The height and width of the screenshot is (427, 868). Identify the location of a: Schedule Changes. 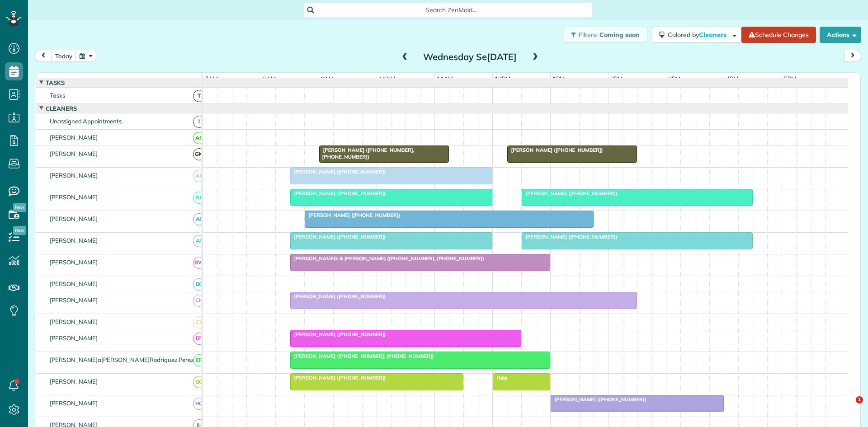
(778, 35).